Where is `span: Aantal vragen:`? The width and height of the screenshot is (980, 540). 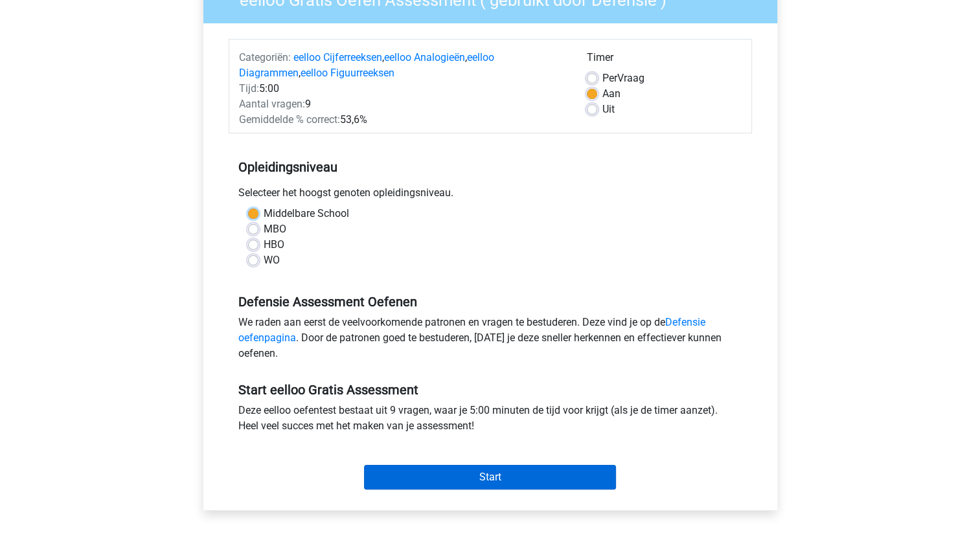
span: Aantal vragen: is located at coordinates (273, 104).